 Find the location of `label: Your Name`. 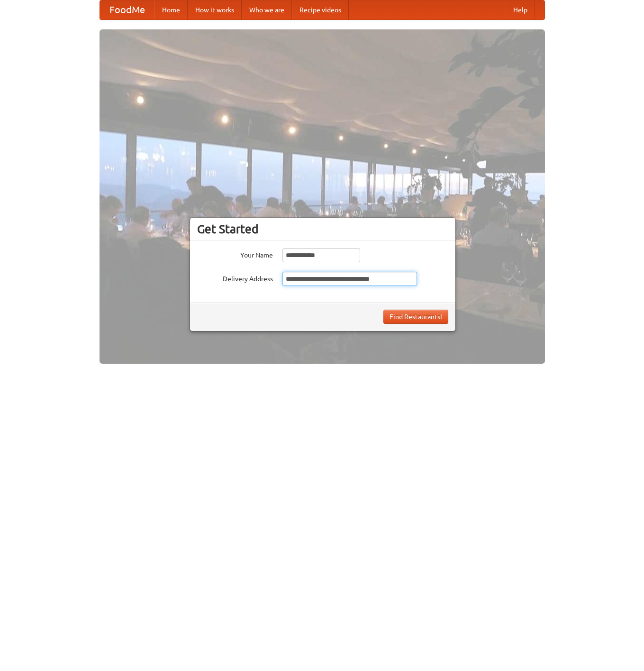

label: Your Name is located at coordinates (235, 254).